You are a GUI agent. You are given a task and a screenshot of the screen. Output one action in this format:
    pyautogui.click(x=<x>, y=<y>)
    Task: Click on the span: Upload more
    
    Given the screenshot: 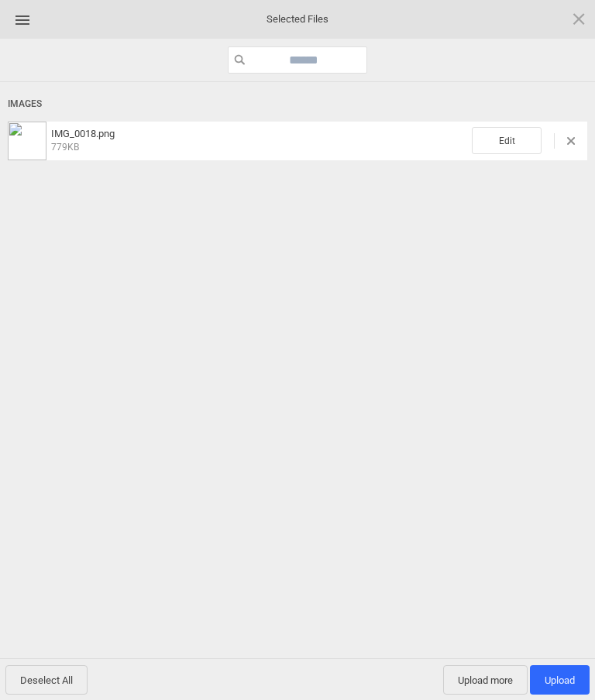 What is the action you would take?
    pyautogui.click(x=485, y=680)
    